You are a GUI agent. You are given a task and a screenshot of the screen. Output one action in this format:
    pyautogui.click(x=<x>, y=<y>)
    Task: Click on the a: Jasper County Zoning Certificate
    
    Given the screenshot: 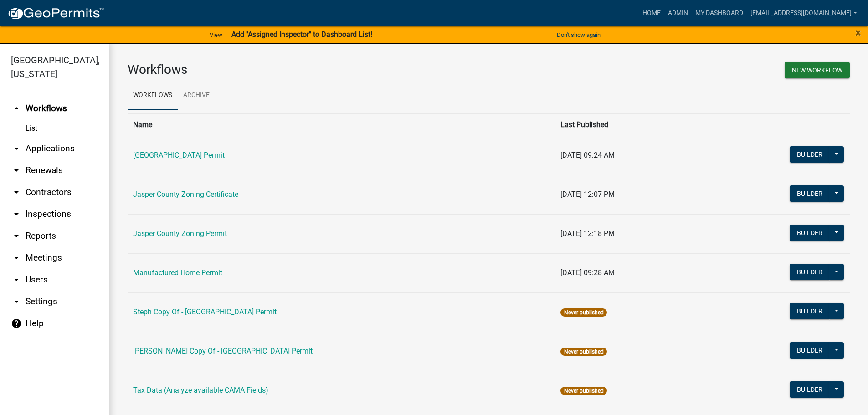 What is the action you would take?
    pyautogui.click(x=185, y=194)
    